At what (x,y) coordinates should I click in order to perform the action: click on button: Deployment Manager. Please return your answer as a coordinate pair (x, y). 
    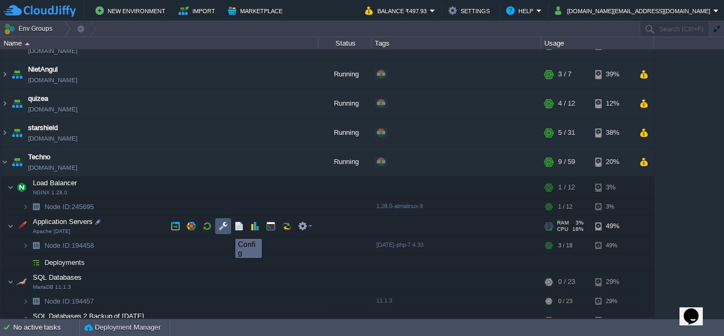
    Looking at the image, I should click on (123, 327).